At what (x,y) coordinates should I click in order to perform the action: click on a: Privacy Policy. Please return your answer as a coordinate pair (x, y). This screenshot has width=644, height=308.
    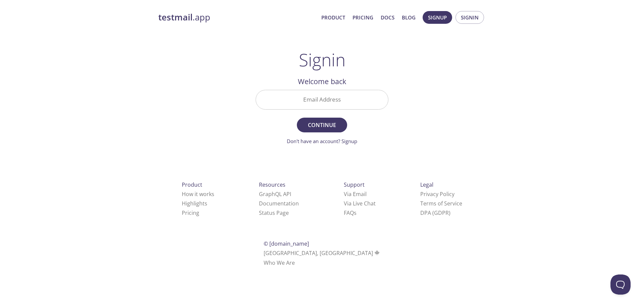
    Looking at the image, I should click on (438, 194).